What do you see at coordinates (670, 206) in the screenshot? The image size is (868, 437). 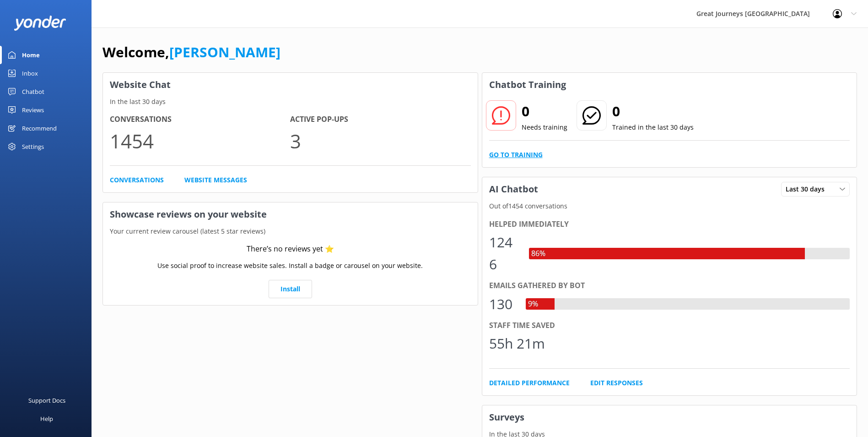 I see `p: Out of 1454 conversations` at bounding box center [670, 206].